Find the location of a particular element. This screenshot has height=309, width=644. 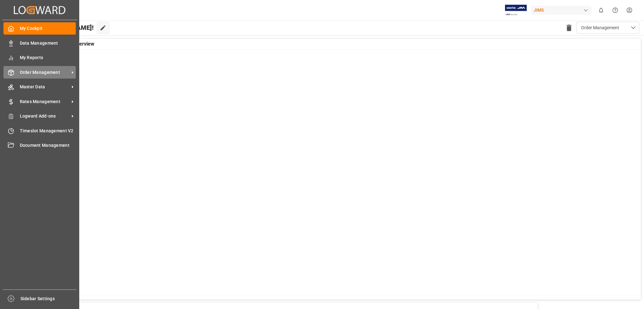

a: Data Management is located at coordinates (40, 43).